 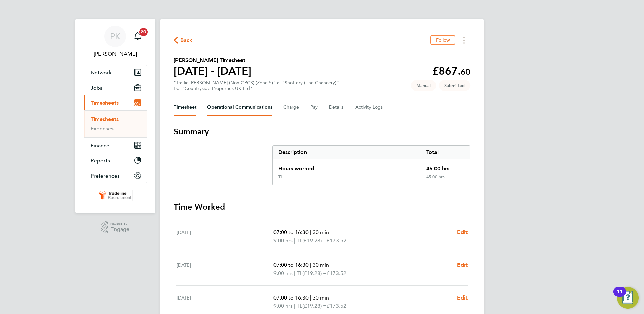 What do you see at coordinates (347, 152) in the screenshot?
I see `div: Description` at bounding box center [347, 152].